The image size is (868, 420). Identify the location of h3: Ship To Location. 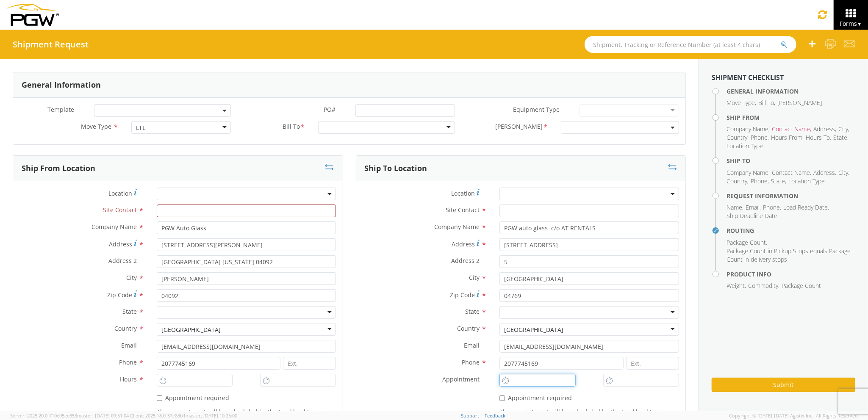
(396, 169).